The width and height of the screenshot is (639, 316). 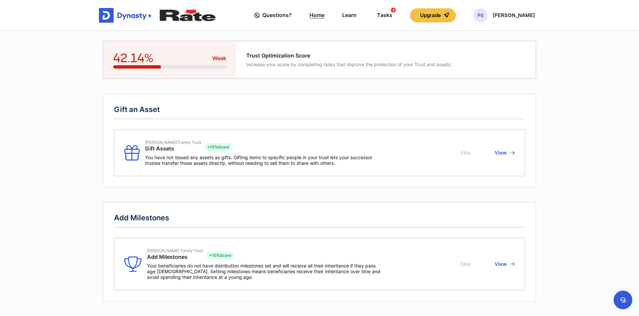 What do you see at coordinates (175, 257) in the screenshot?
I see `span: Add Milestones` at bounding box center [175, 257].